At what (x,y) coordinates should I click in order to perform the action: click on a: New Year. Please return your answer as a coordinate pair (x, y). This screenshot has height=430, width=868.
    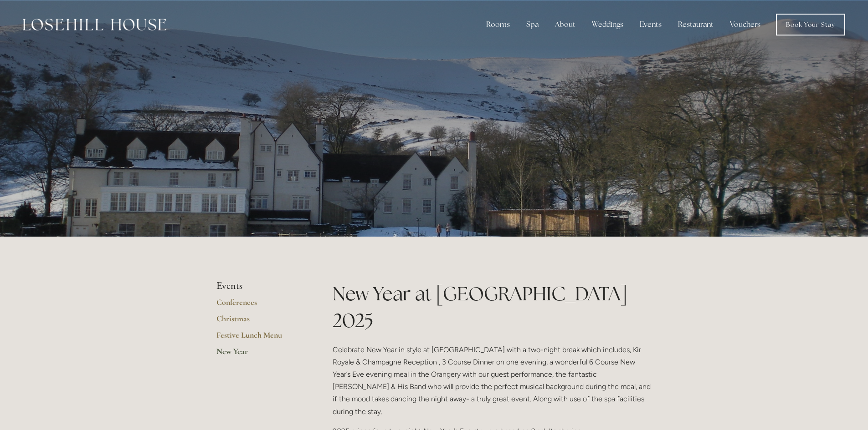
    Looking at the image, I should click on (260, 355).